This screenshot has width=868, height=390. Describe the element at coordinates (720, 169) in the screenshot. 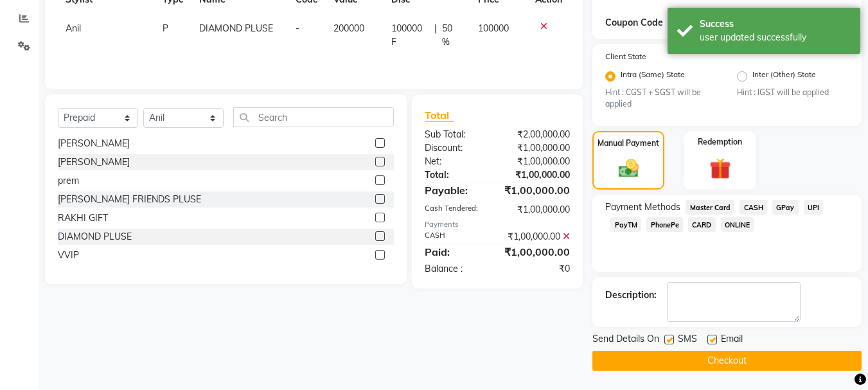

I see `img: _gift.svg` at that location.